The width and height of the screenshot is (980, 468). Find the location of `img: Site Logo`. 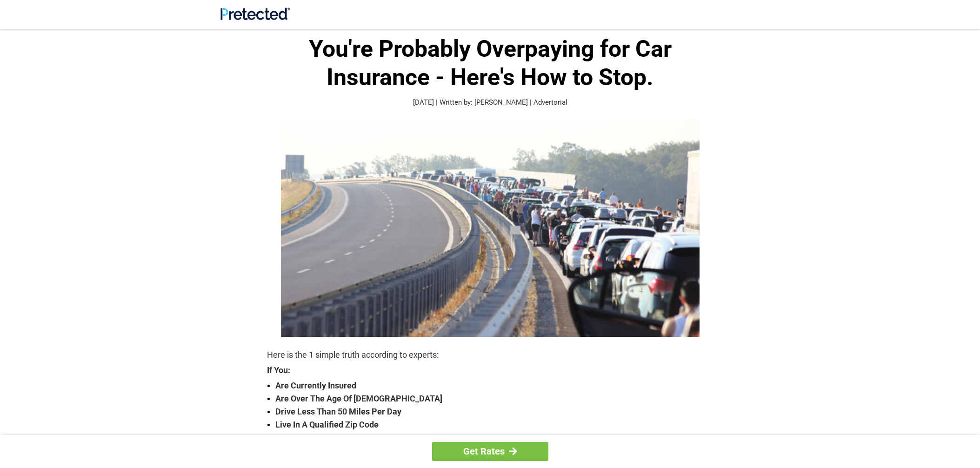

img: Site Logo is located at coordinates (255, 13).